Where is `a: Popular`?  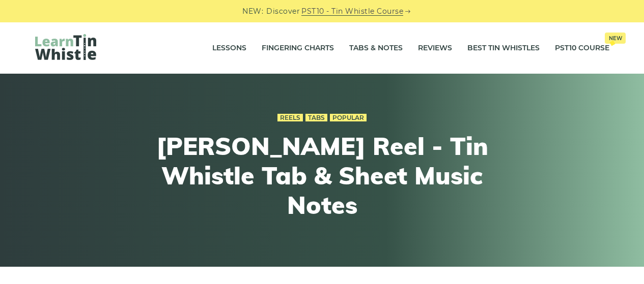 a: Popular is located at coordinates (348, 118).